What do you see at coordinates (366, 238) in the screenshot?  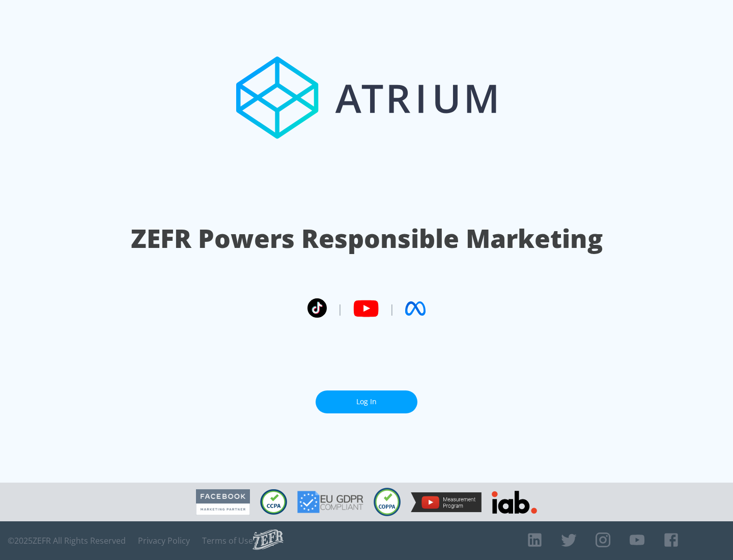 I see `h1: ZEFR Powers Responsible Marketing` at bounding box center [366, 238].